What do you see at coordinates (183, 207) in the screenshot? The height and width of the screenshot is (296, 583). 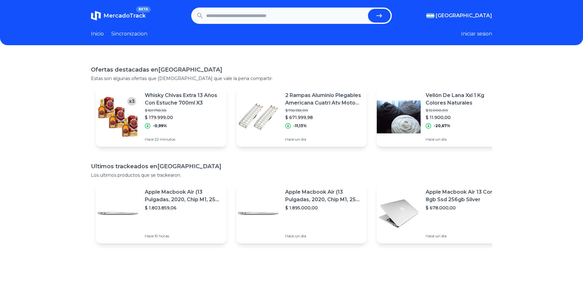 I see `p: $ 1.803.859,06` at bounding box center [183, 207].